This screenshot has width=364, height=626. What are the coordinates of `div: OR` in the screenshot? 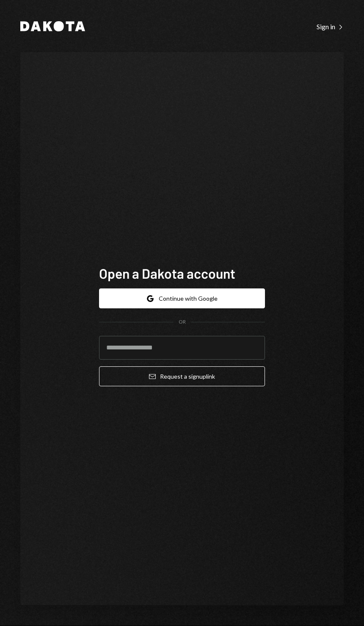 It's located at (182, 322).